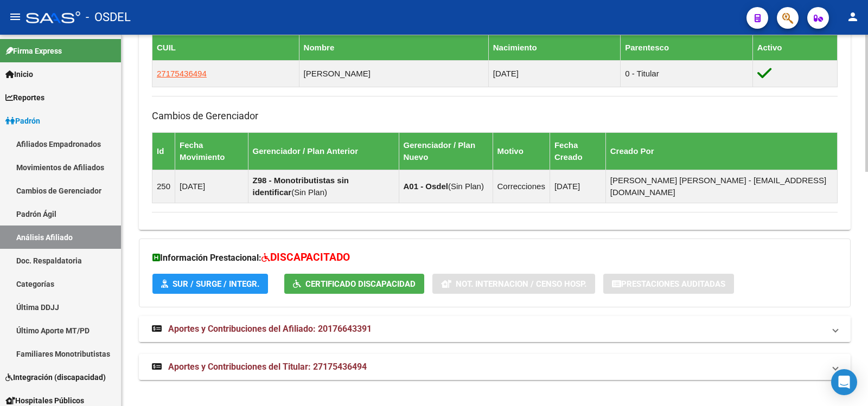  Describe the element at coordinates (853, 17) in the screenshot. I see `mat-icon: person` at that location.